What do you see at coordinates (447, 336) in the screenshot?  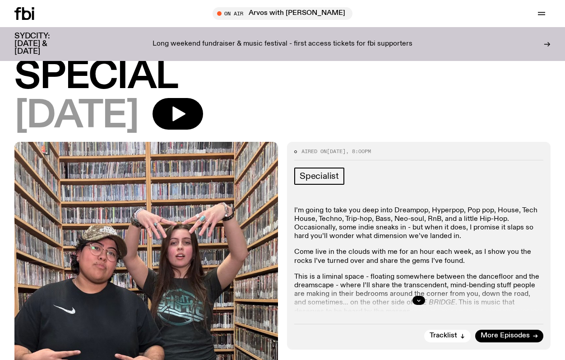 I see `button: Tracklist` at bounding box center [447, 336].